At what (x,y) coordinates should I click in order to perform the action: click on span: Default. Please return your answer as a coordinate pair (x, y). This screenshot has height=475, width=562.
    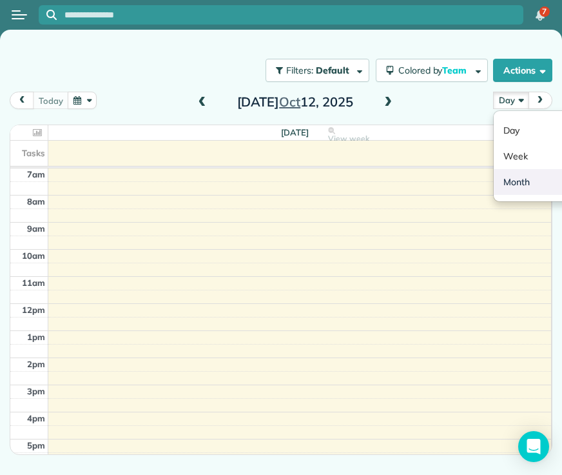
    Looking at the image, I should click on (333, 70).